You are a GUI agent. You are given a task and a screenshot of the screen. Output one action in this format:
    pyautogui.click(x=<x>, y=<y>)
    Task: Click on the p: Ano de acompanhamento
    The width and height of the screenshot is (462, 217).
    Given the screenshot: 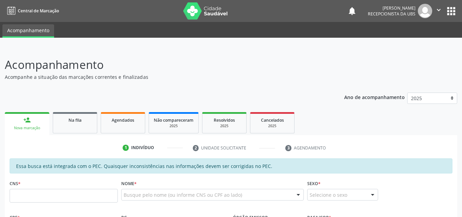 What is the action you would take?
    pyautogui.click(x=374, y=97)
    